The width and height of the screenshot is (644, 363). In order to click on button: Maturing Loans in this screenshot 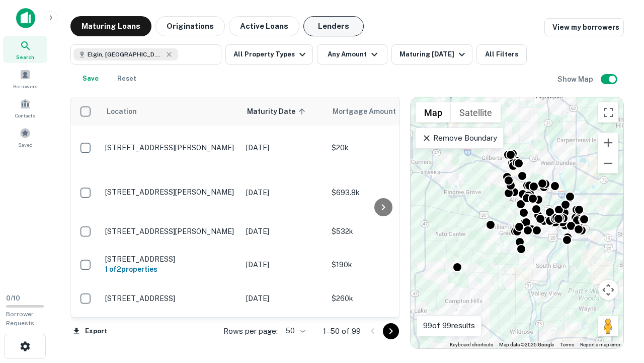, I will do `click(111, 26)`.